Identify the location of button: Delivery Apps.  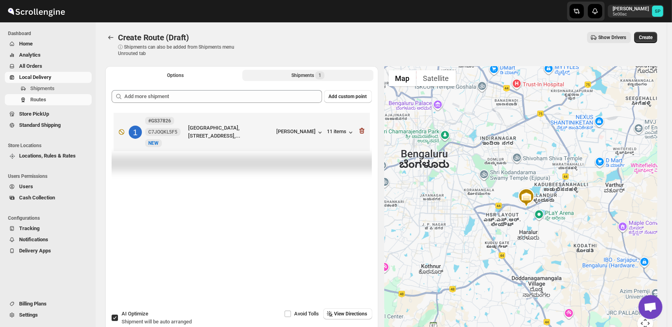
(48, 251).